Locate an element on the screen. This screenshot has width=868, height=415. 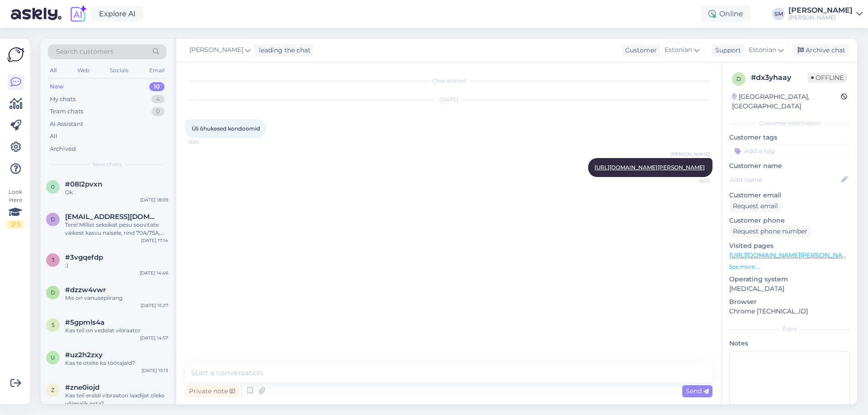
span: #5gpmls4a is located at coordinates (85, 323).